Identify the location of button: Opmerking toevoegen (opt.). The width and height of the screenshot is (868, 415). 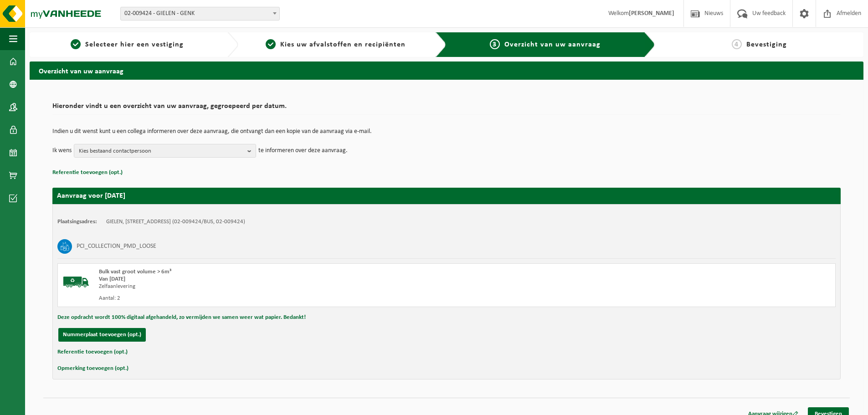
(93, 369).